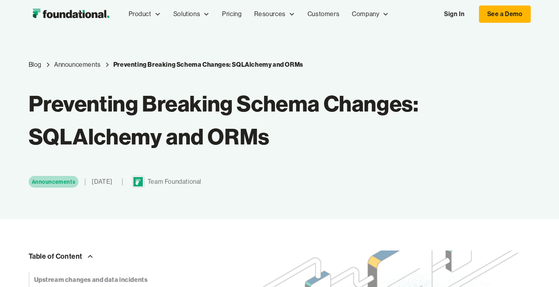  What do you see at coordinates (229, 120) in the screenshot?
I see `h1: Preventing Breaking Schema Changes: SQLAlchemy and ORMs` at bounding box center [229, 120].